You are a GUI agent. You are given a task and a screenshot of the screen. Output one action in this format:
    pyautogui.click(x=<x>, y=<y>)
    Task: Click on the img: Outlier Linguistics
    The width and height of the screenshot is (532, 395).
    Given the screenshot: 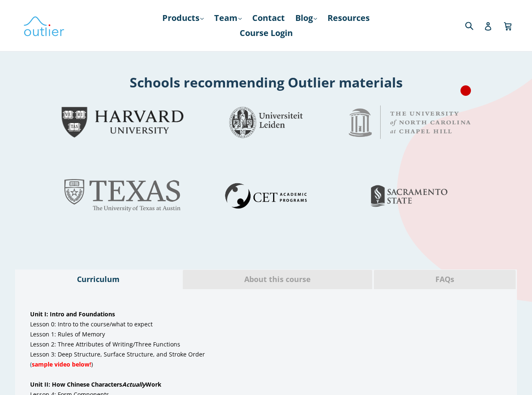 What is the action you would take?
    pyautogui.click(x=44, y=25)
    